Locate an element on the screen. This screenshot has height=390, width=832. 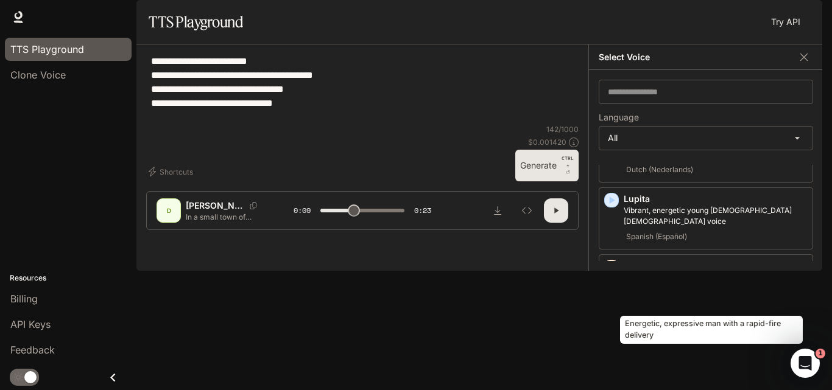
span: 1 is located at coordinates (820, 354).